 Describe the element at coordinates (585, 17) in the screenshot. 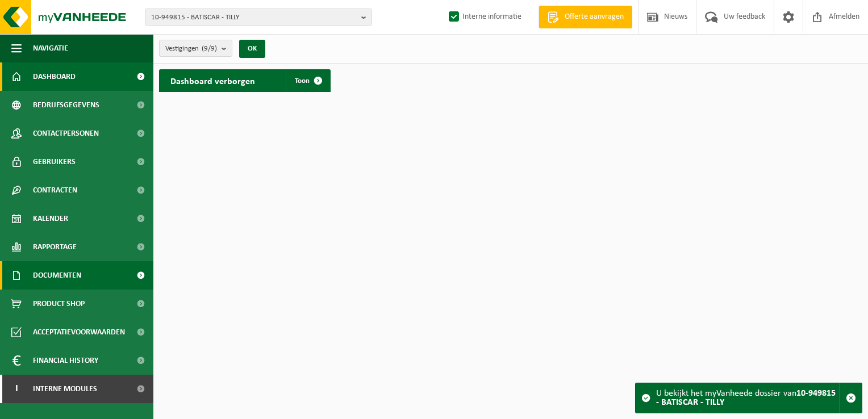

I see `a: Offerte aanvragen` at that location.